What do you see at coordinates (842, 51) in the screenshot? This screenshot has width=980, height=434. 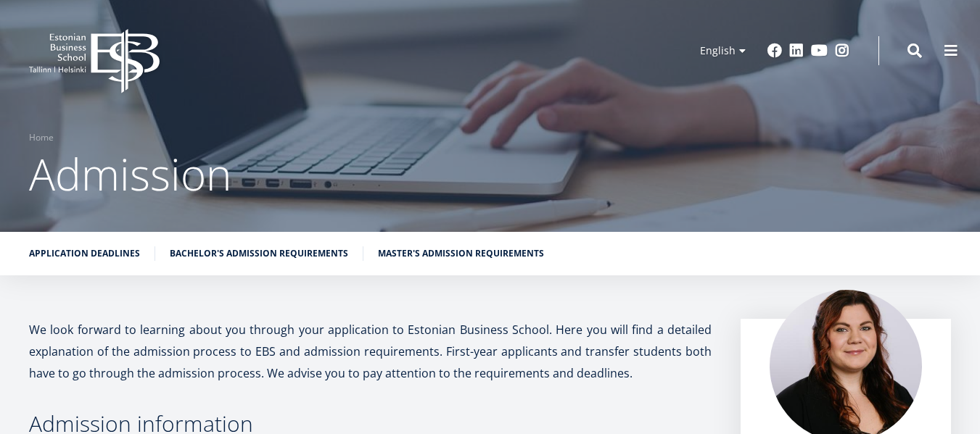 I see `a: Instagram` at bounding box center [842, 51].